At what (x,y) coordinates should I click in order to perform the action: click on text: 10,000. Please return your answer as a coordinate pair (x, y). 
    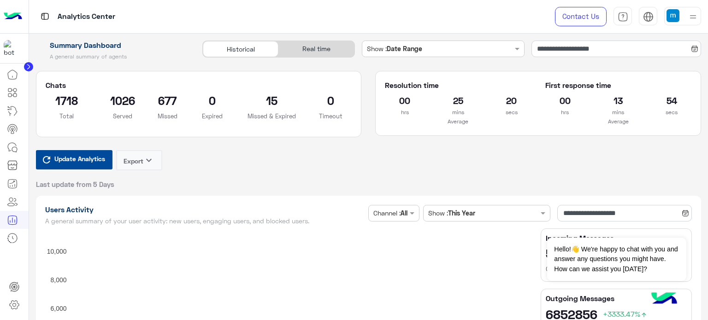
    Looking at the image, I should click on (56, 252).